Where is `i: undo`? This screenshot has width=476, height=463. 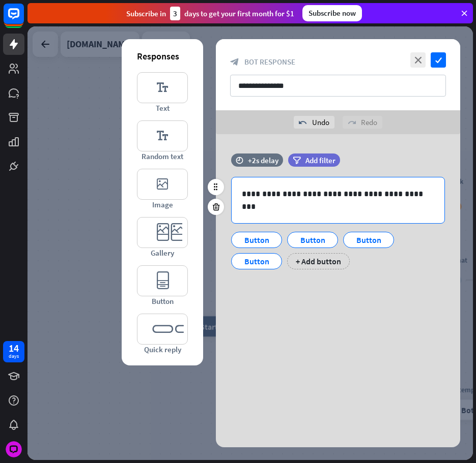 i: undo is located at coordinates (303, 123).